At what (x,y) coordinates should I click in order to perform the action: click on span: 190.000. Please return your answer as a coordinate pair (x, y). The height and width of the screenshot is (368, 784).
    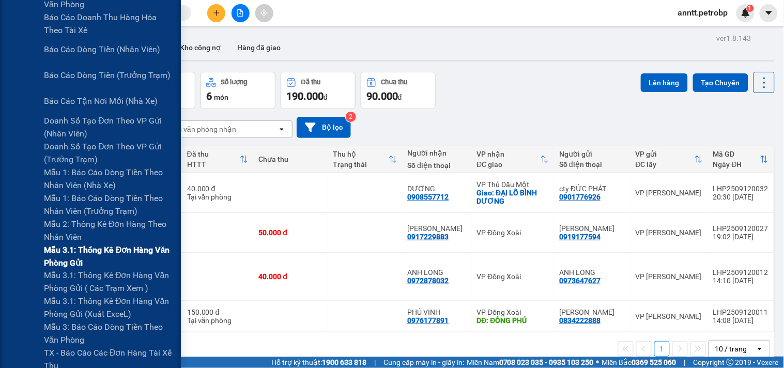
    Looking at the image, I should click on (305, 96).